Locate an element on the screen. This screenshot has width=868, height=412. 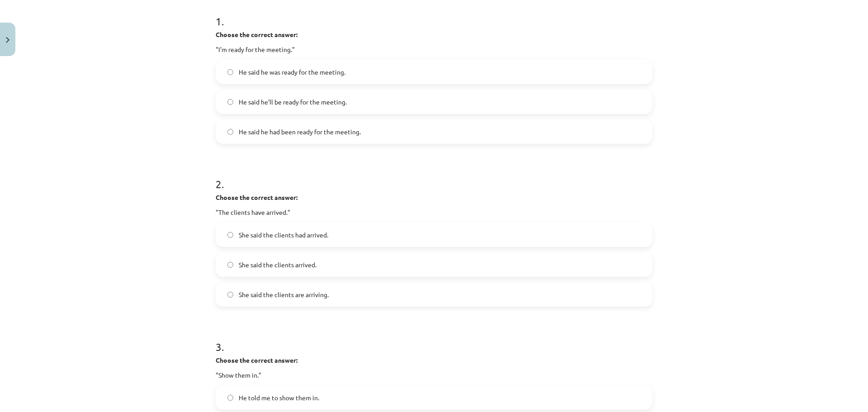
input: He said he was ready for the meeting. is located at coordinates (230, 72).